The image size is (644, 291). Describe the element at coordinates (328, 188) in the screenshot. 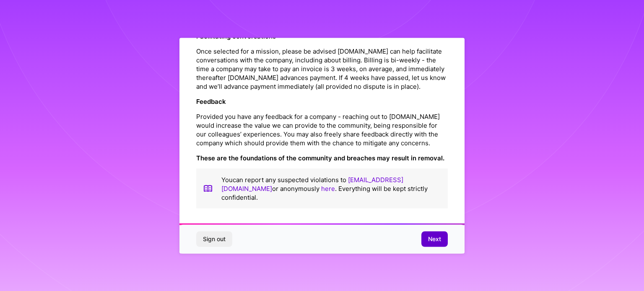

I see `a: here` at that location.